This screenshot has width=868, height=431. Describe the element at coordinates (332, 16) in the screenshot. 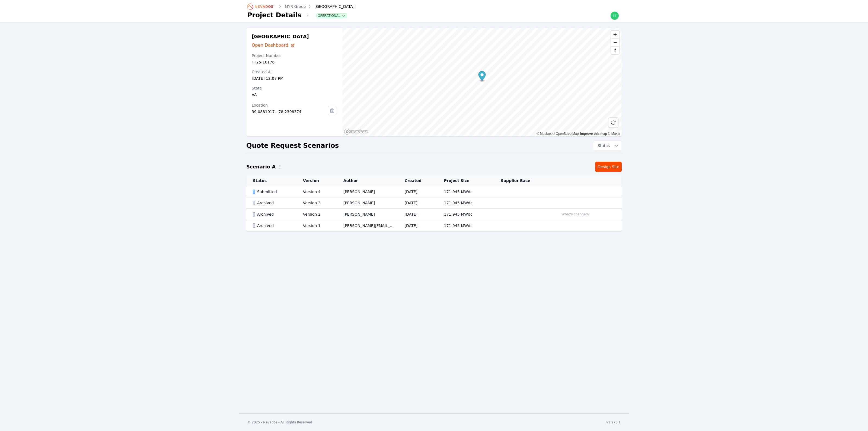

I see `span: Operational` at that location.